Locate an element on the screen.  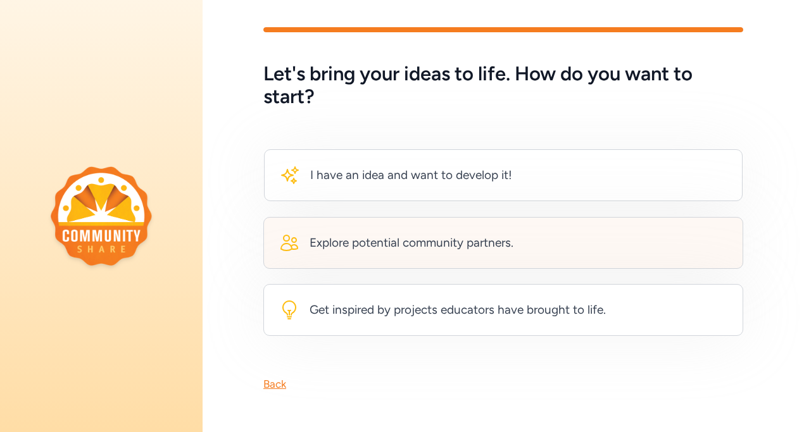
img: logo is located at coordinates (101, 216).